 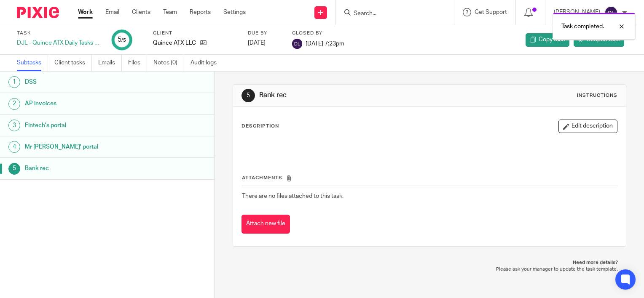 I want to click on a: Client tasks, so click(x=73, y=63).